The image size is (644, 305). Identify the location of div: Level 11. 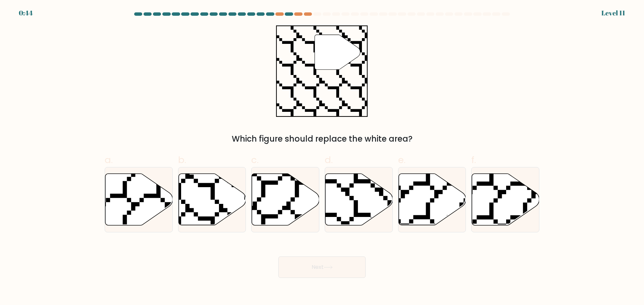
(613, 13).